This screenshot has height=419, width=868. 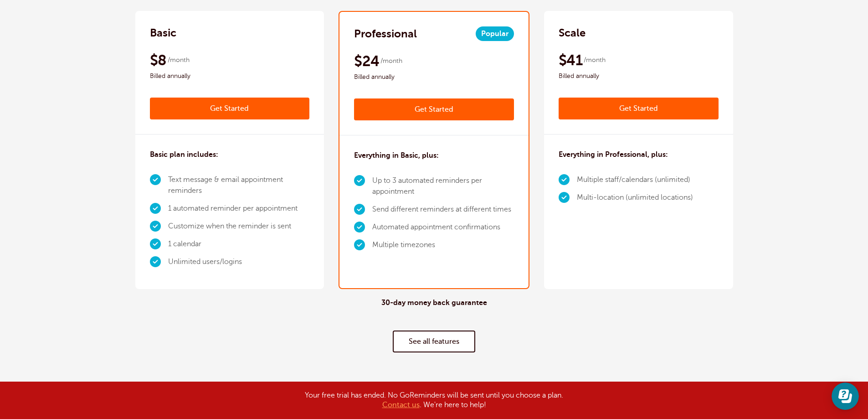 I want to click on h2: Scale, so click(x=572, y=33).